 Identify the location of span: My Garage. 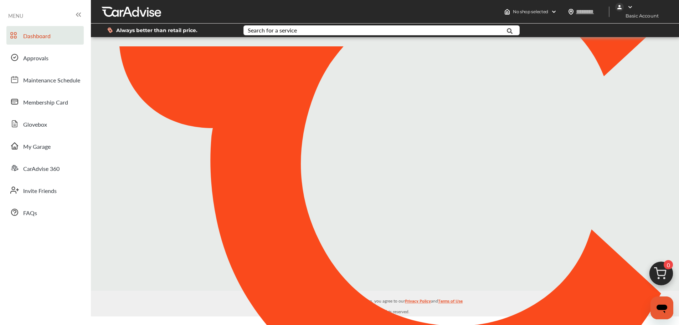
(37, 147).